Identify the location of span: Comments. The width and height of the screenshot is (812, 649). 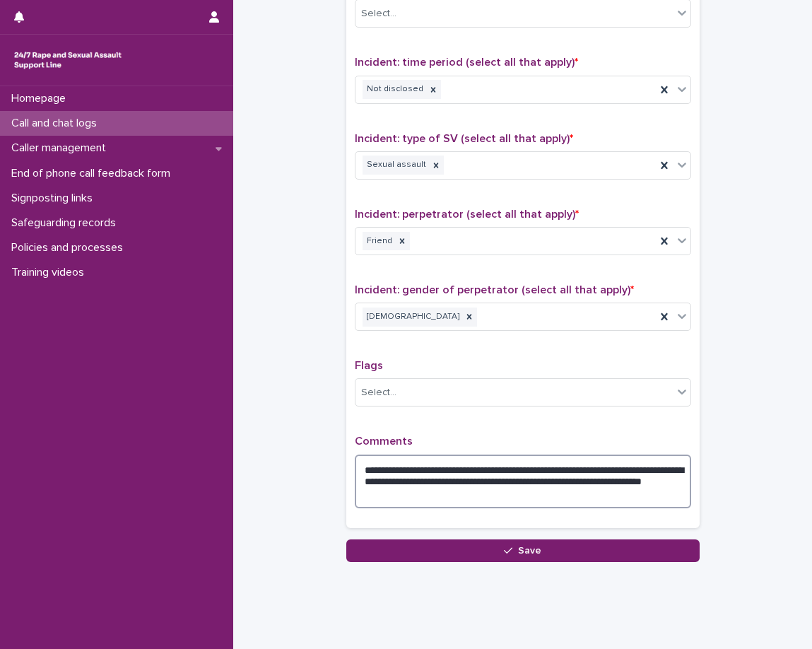
(383, 441).